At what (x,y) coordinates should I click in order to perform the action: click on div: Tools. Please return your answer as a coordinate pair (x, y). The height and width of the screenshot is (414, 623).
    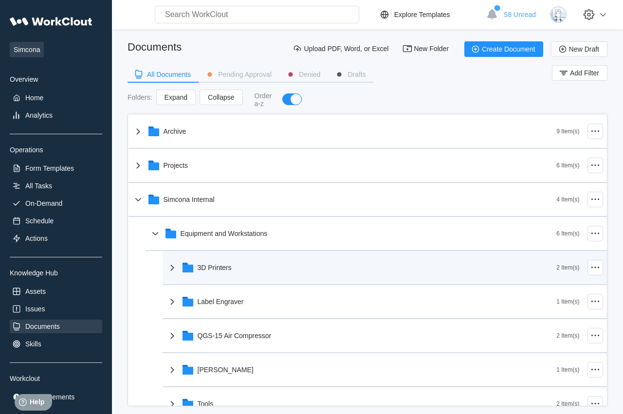
    Looking at the image, I should click on (205, 404).